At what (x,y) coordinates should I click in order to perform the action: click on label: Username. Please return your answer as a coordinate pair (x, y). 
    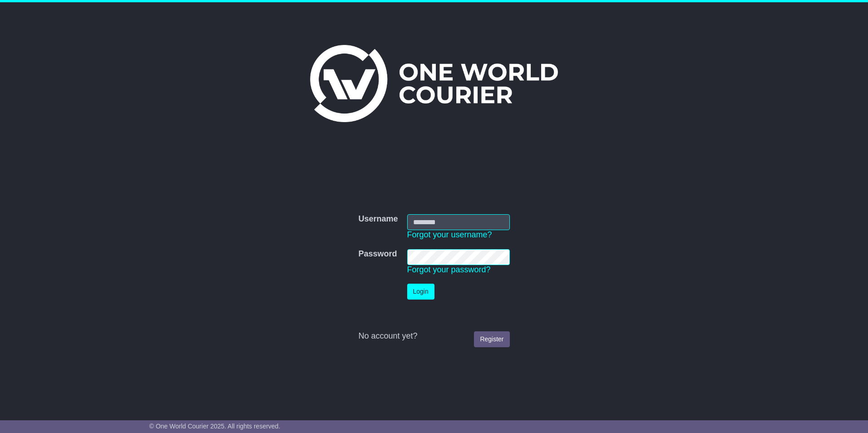
    Looking at the image, I should click on (378, 220).